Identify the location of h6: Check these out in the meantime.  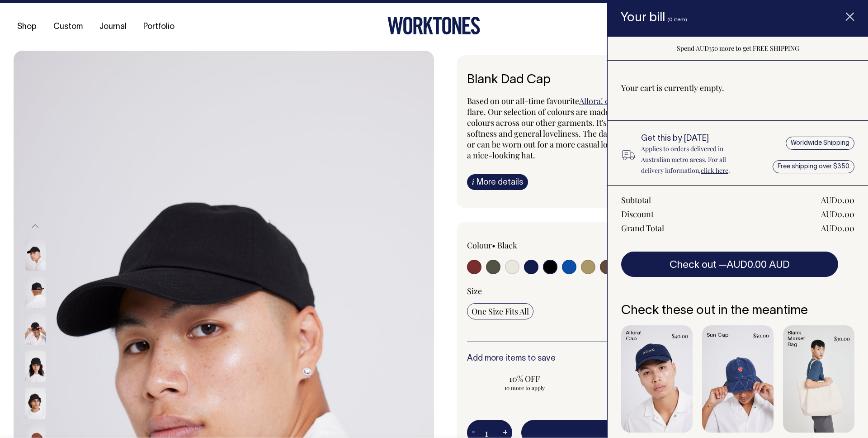
(738, 311).